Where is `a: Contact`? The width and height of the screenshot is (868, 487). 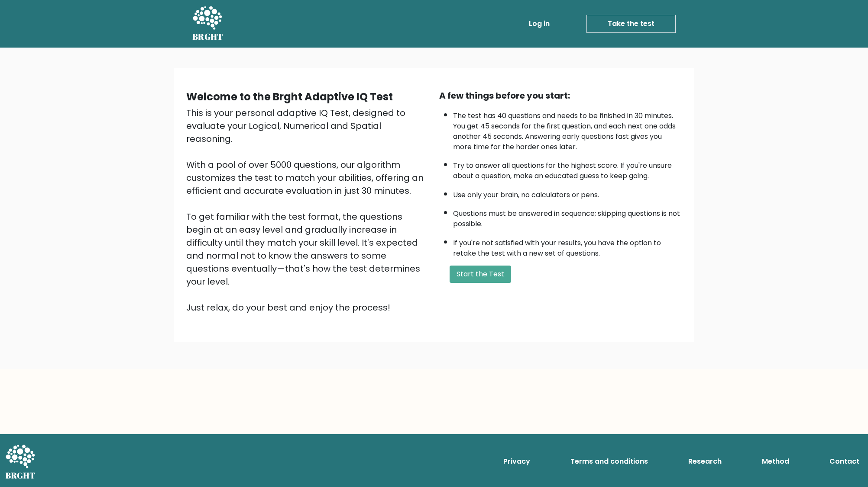
a: Contact is located at coordinates (844, 461).